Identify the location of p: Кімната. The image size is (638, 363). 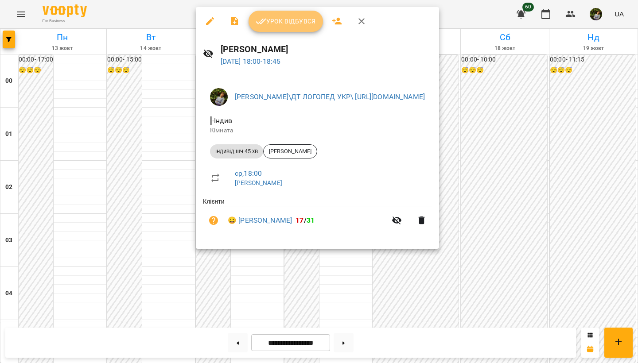
(317, 131).